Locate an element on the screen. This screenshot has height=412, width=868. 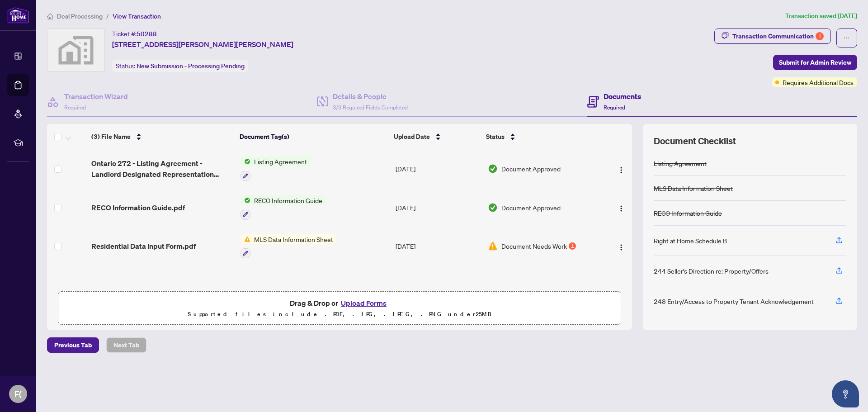
p: Supported files include .PDF, .JPG, .JPEG, .PNG under 25 MB is located at coordinates (340, 314).